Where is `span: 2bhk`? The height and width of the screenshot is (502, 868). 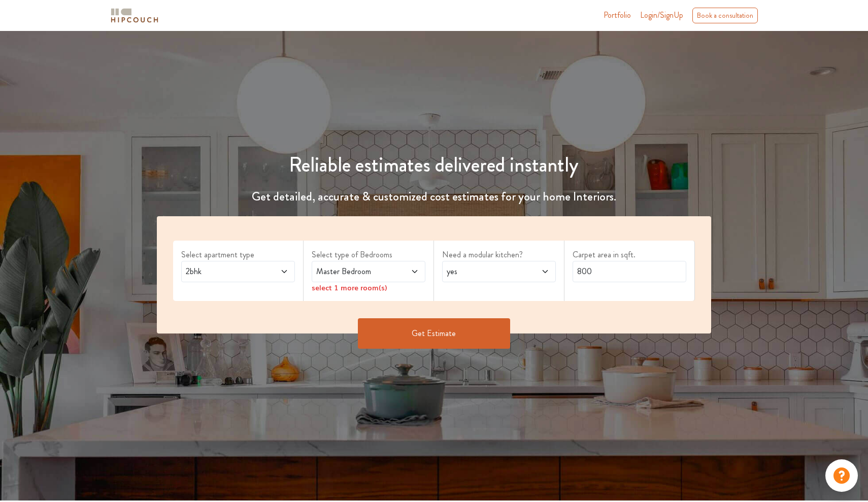
span: 2bhk is located at coordinates (223, 272).